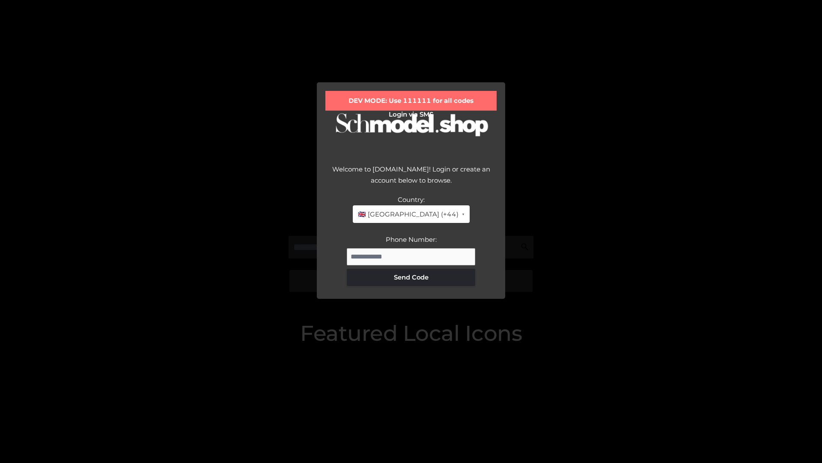 The height and width of the screenshot is (463, 822). What do you see at coordinates (411, 239) in the screenshot?
I see `label: Phone Number:` at bounding box center [411, 239].